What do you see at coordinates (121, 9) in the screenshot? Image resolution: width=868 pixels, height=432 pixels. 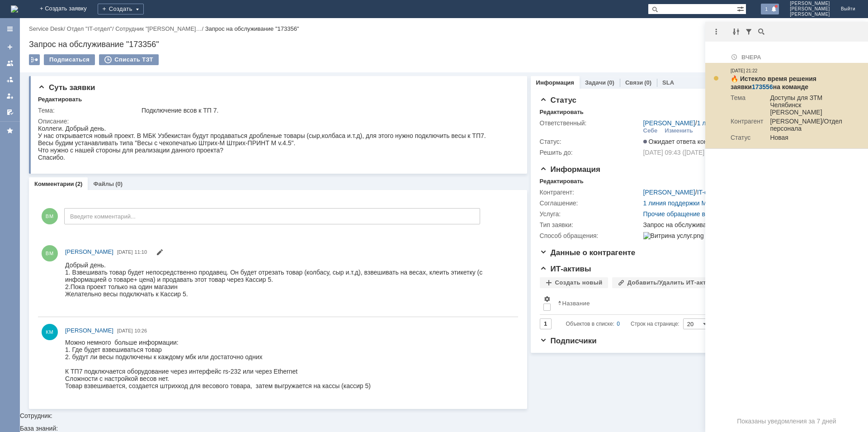 I see `div: Создать` at bounding box center [121, 9].